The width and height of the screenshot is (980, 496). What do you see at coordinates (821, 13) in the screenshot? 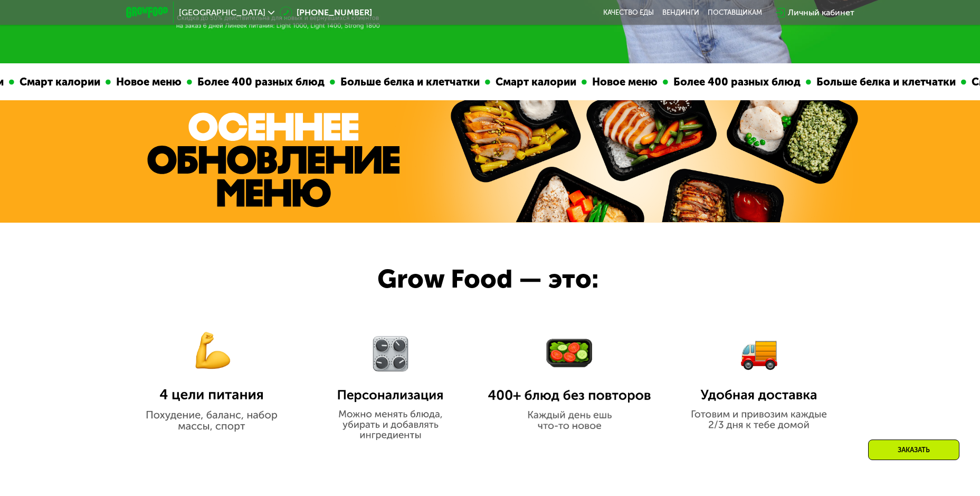
I see `div: Личный кабинет` at bounding box center [821, 13].